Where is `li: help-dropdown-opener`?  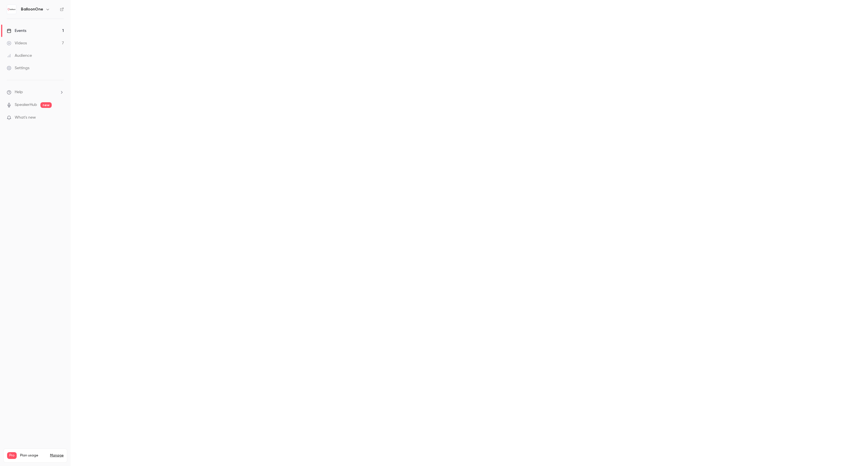
li: help-dropdown-opener is located at coordinates (36, 92).